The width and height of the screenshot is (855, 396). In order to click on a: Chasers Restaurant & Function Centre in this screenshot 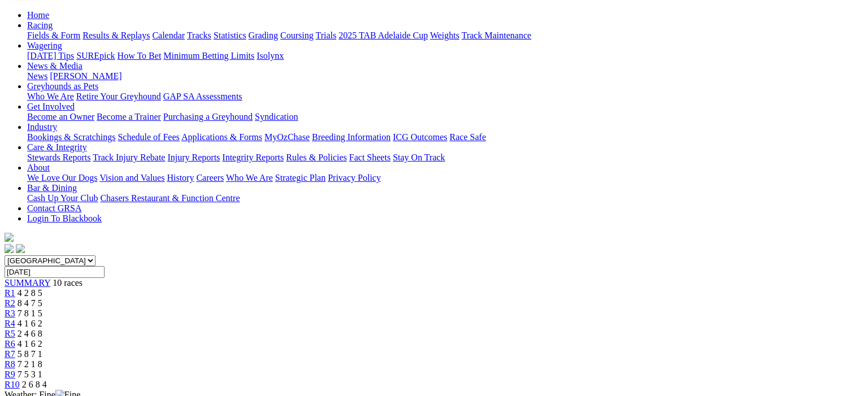, I will do `click(170, 198)`.